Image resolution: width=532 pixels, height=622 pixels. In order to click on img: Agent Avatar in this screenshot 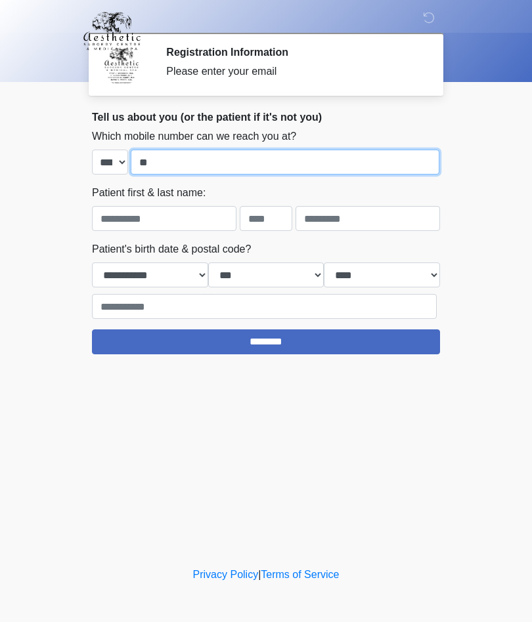, I will do `click(121, 66)`.